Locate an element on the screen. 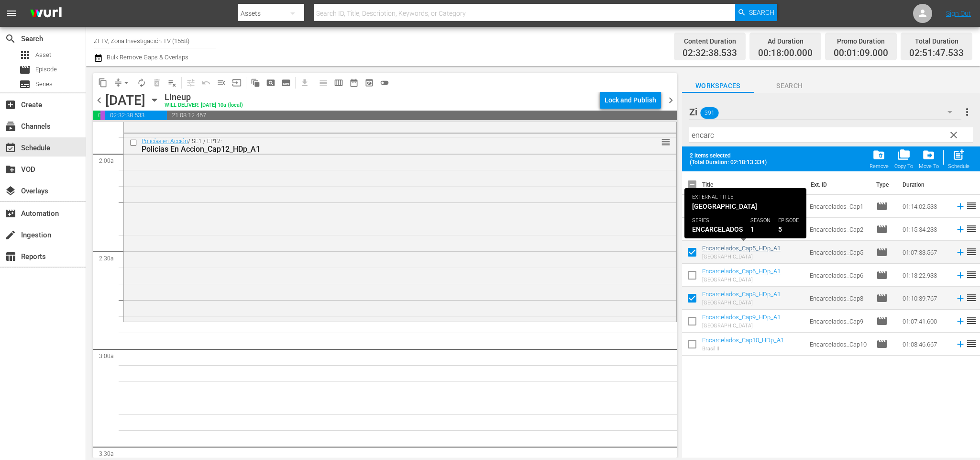 Image resolution: width=980 pixels, height=460 pixels. span: Create is located at coordinates (11, 105).